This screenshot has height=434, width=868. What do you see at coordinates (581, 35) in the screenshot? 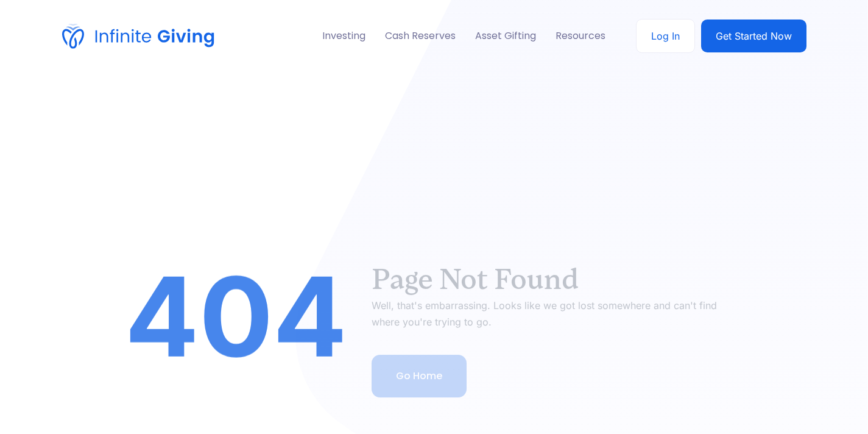
I see `div: Resources` at bounding box center [581, 35].